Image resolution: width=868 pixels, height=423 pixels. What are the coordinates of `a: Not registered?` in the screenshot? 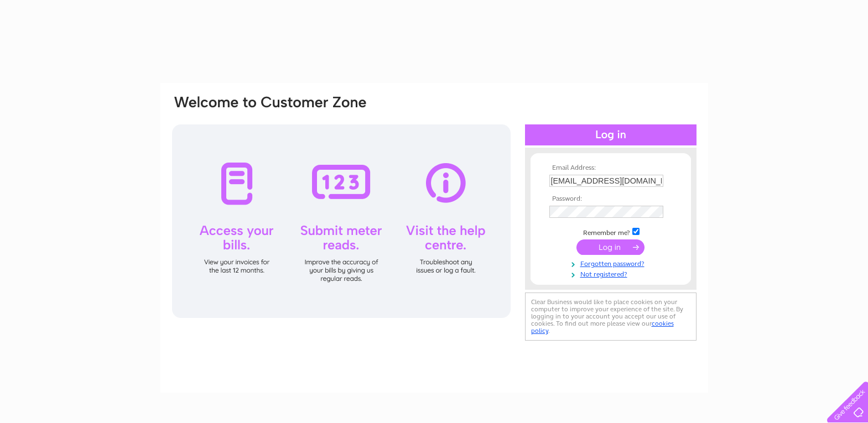 It's located at (612, 273).